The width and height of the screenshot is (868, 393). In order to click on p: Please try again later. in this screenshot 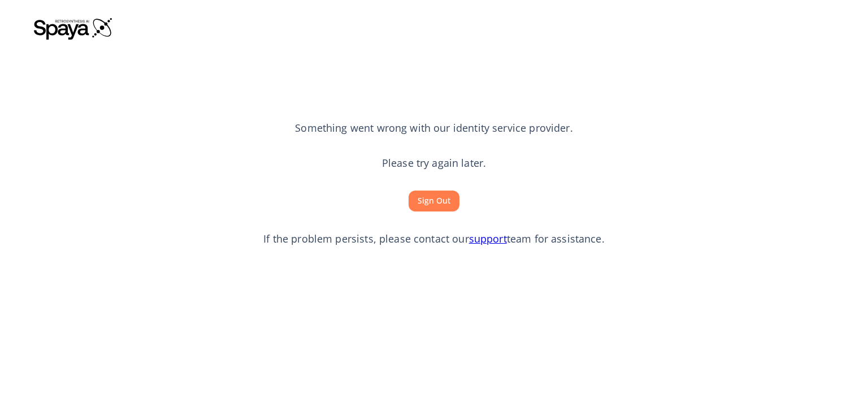, I will do `click(434, 163)`.